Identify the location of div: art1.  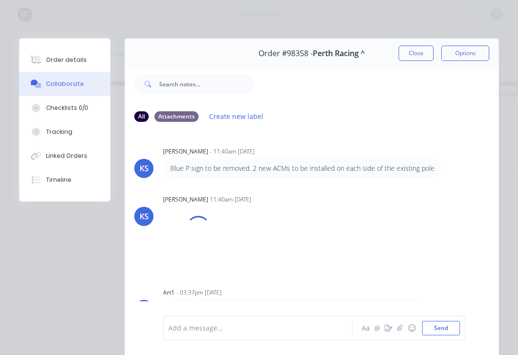
(169, 293).